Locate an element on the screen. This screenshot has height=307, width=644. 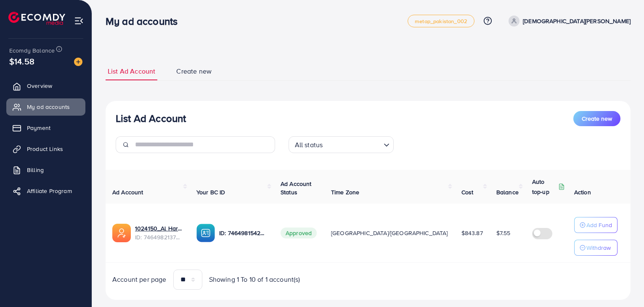
span: Approved is located at coordinates (299, 233).